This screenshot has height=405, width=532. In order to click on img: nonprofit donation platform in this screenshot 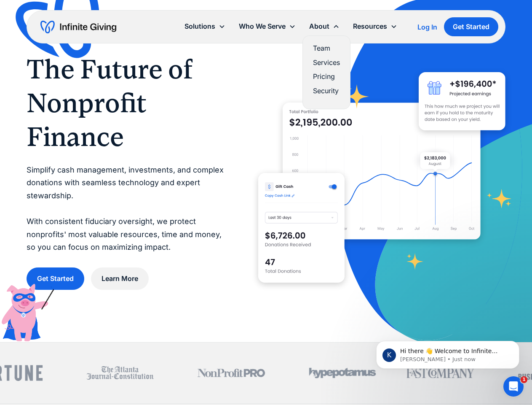, I will do `click(382, 171)`.